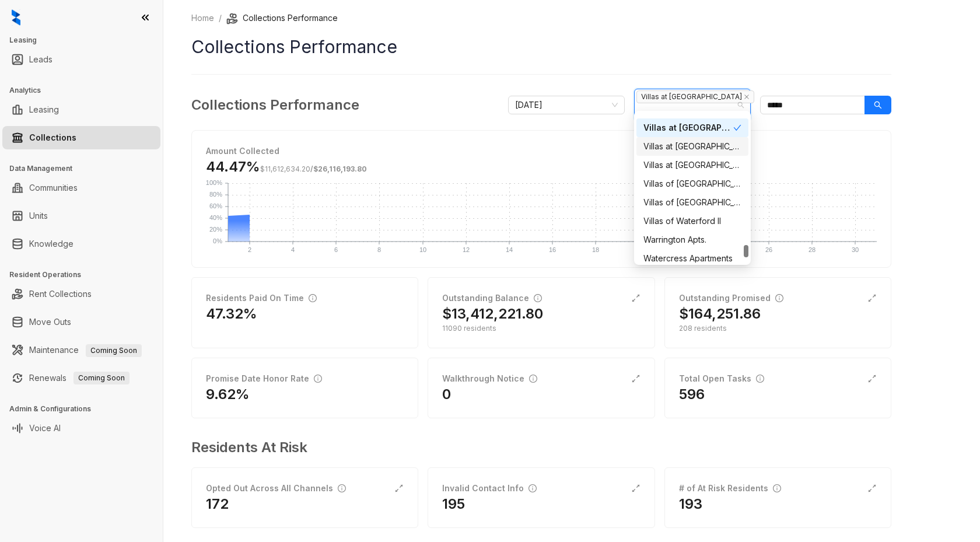 The image size is (980, 542). I want to click on h3: Analytics, so click(86, 91).